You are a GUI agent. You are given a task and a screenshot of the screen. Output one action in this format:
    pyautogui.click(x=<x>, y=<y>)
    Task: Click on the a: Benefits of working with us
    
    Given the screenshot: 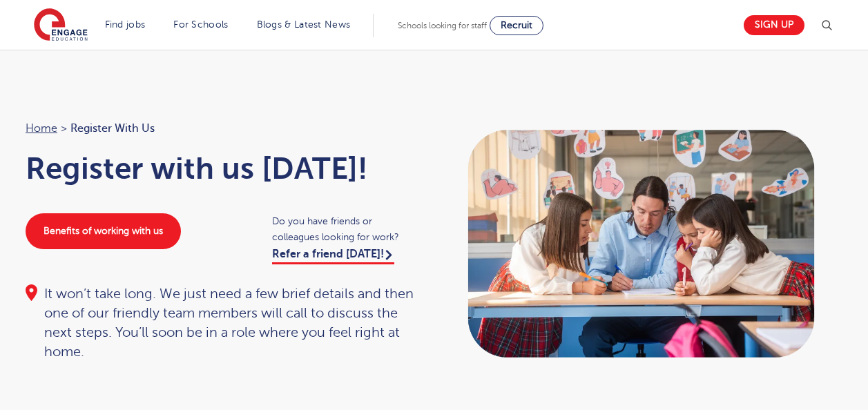 What is the action you would take?
    pyautogui.click(x=103, y=231)
    